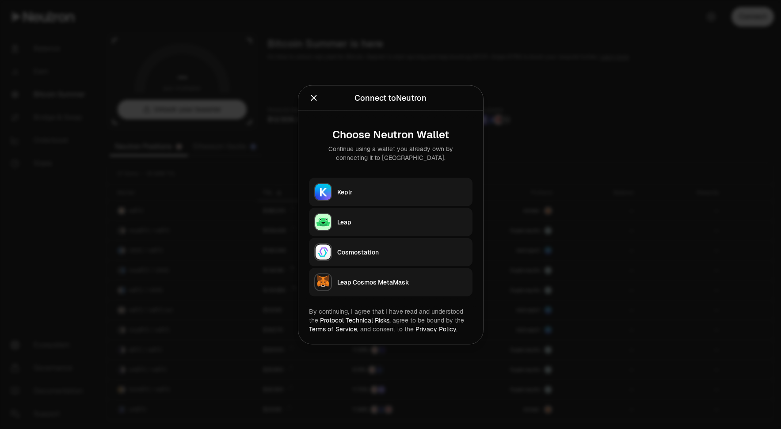  What do you see at coordinates (323, 252) in the screenshot?
I see `img: Cosmostation` at bounding box center [323, 252].